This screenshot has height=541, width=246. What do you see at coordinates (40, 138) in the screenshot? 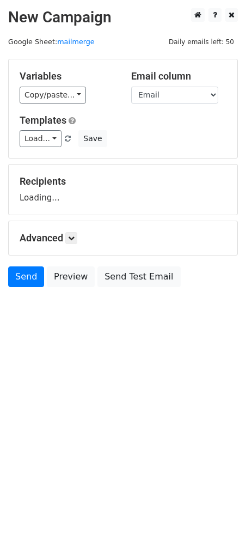
I see `a: Load...` at bounding box center [40, 138].